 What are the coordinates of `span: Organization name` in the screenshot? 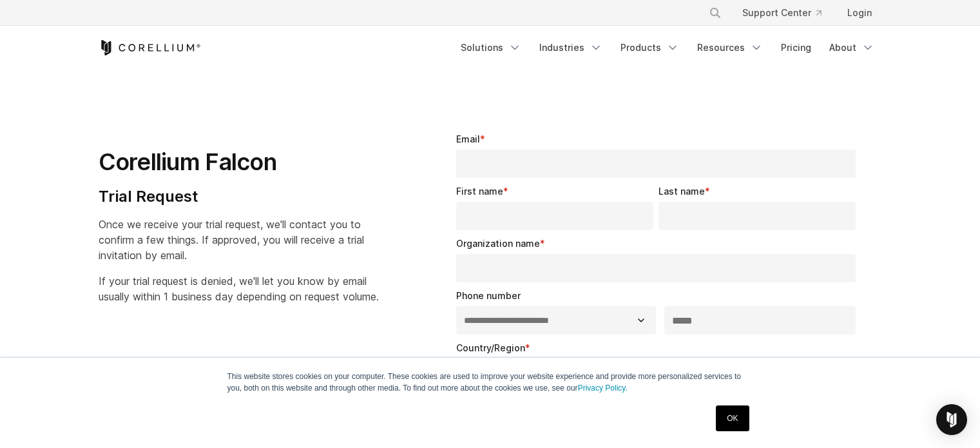 It's located at (498, 243).